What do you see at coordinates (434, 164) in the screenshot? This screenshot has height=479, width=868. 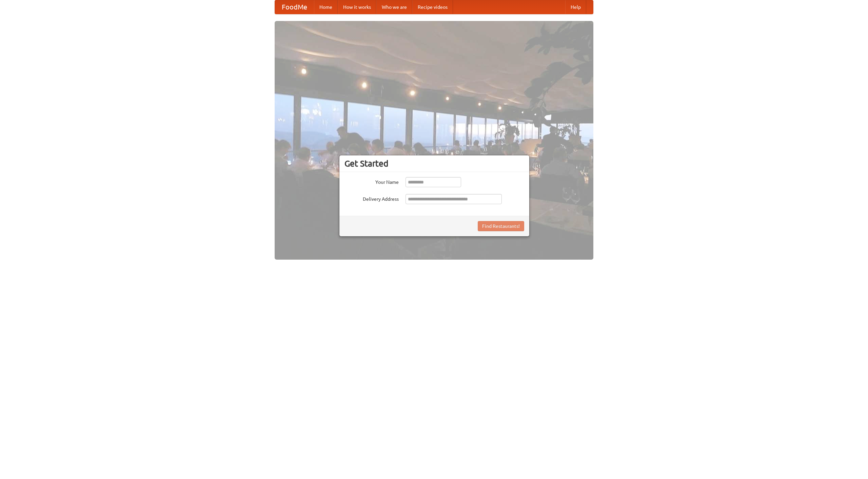 I see `h3: Get Started` at bounding box center [434, 164].